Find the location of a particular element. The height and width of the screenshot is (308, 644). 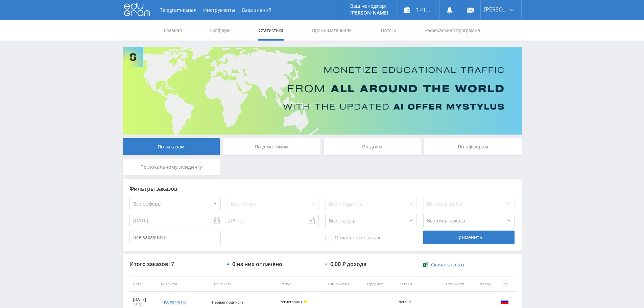

div: По действиям is located at coordinates (272, 147).